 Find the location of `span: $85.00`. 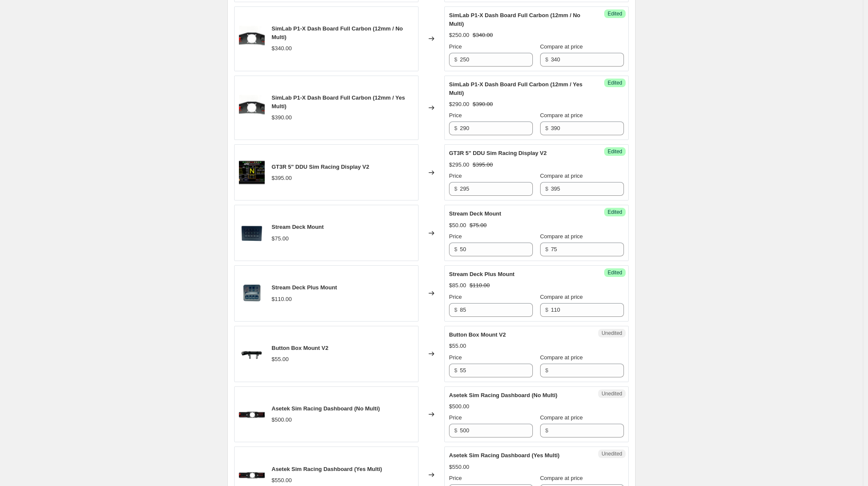

span: $85.00 is located at coordinates (458, 285).